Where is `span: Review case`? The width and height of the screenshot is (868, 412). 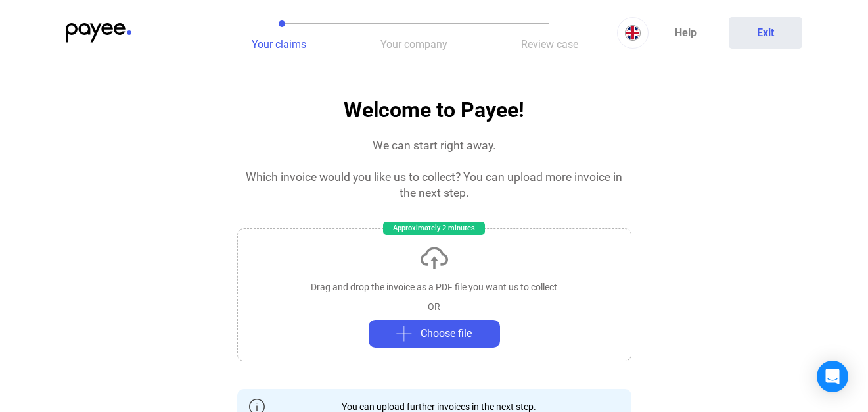
span: Review case is located at coordinates (549, 44).